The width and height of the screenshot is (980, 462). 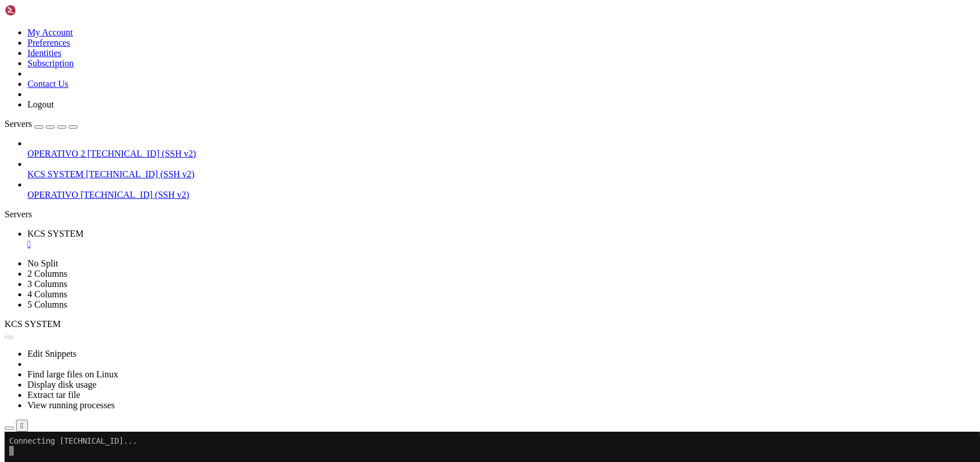 What do you see at coordinates (49, 42) in the screenshot?
I see `a: Preferences` at bounding box center [49, 42].